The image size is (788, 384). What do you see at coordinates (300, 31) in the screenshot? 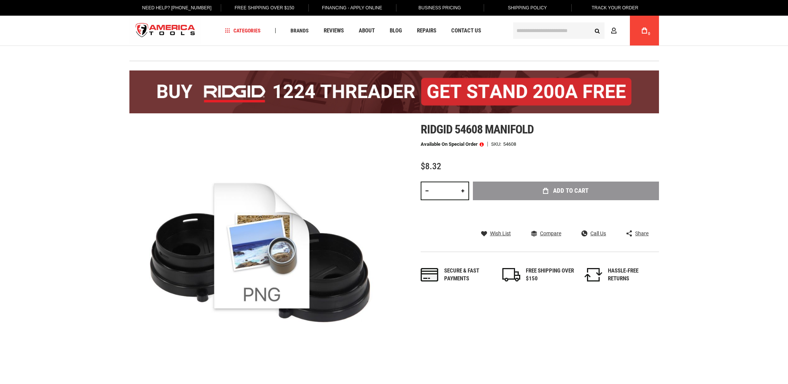
I see `a: Brands` at bounding box center [300, 31].